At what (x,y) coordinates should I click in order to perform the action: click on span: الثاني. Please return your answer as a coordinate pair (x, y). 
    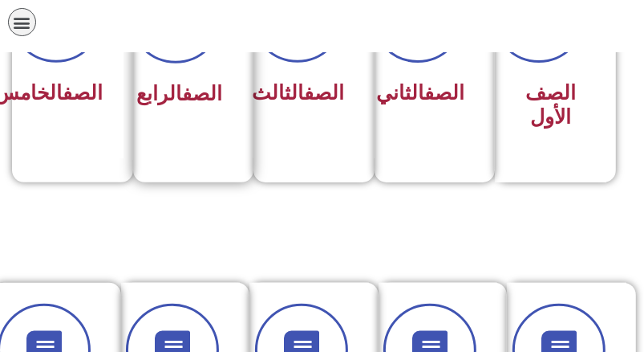
    Looking at the image, I should click on (420, 92).